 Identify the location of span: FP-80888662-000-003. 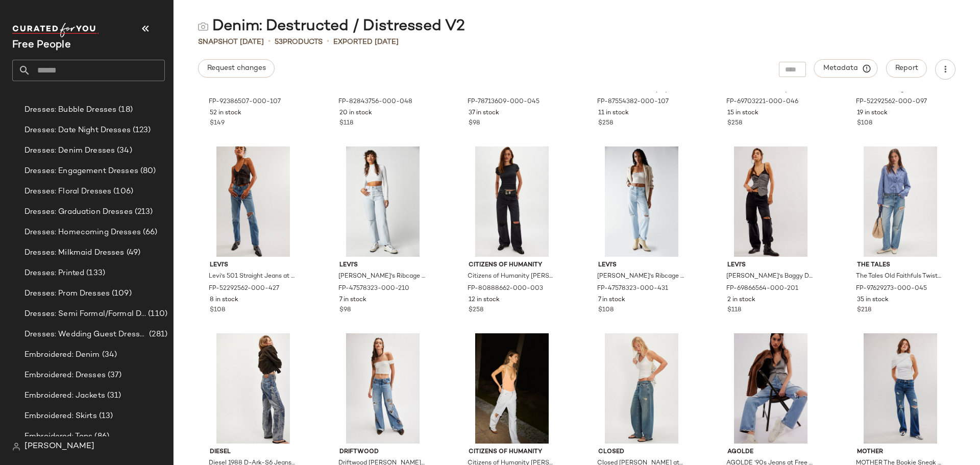
(506, 289).